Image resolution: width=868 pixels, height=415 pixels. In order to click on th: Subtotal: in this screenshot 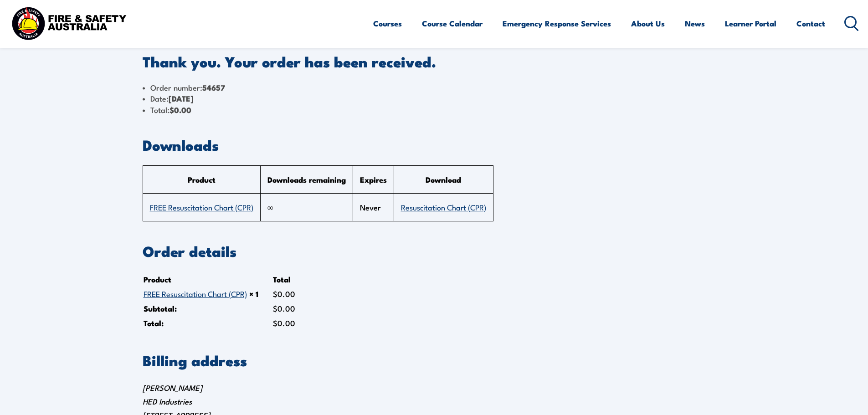, I will do `click(208, 309)`.